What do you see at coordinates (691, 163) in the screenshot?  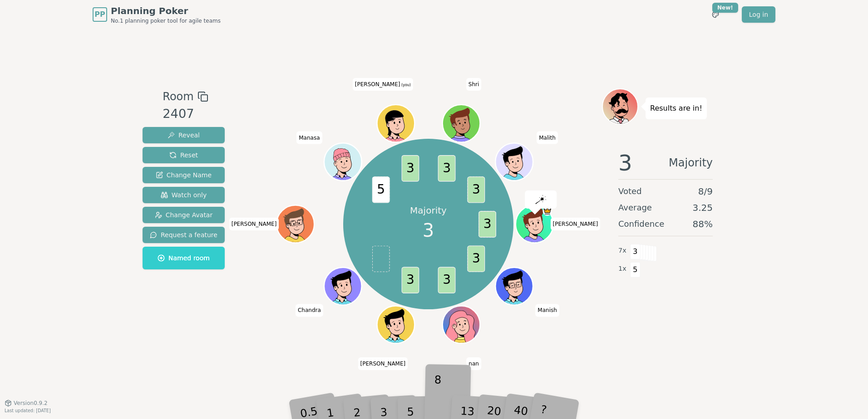 I see `span: Majority` at bounding box center [691, 163].